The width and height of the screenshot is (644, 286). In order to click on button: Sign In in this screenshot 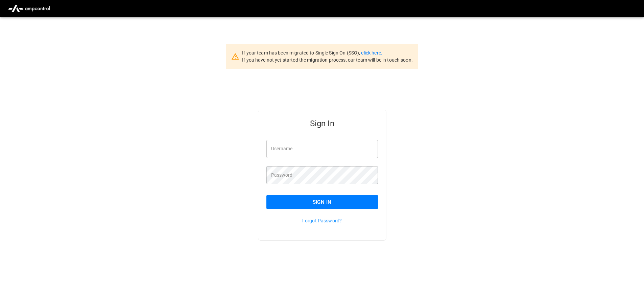, I will do `click(322, 202)`.